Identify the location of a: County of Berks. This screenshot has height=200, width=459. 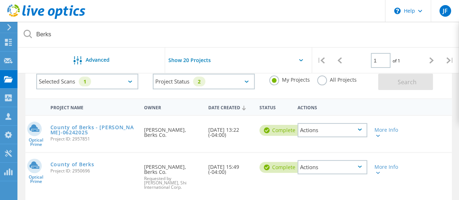
(72, 164).